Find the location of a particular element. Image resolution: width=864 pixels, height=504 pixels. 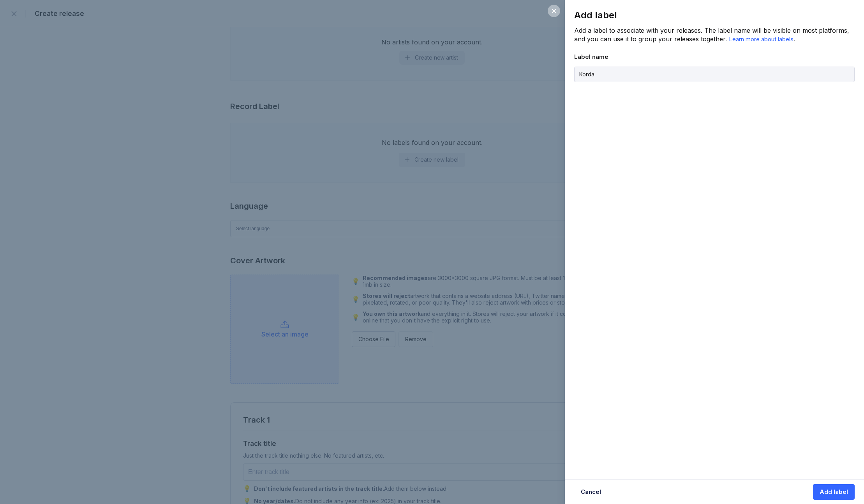

button: Add label is located at coordinates (833, 492).